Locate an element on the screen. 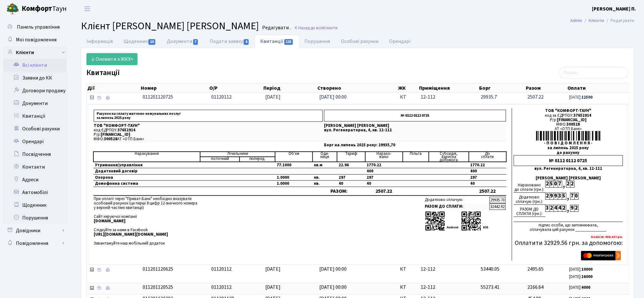 The height and width of the screenshot is (298, 644). a: Мої повідомлення is located at coordinates (35, 40).